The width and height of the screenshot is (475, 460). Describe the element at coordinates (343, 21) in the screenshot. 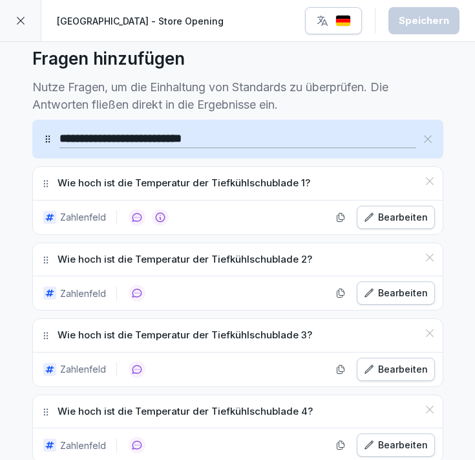

I see `img: de.svg` at that location.